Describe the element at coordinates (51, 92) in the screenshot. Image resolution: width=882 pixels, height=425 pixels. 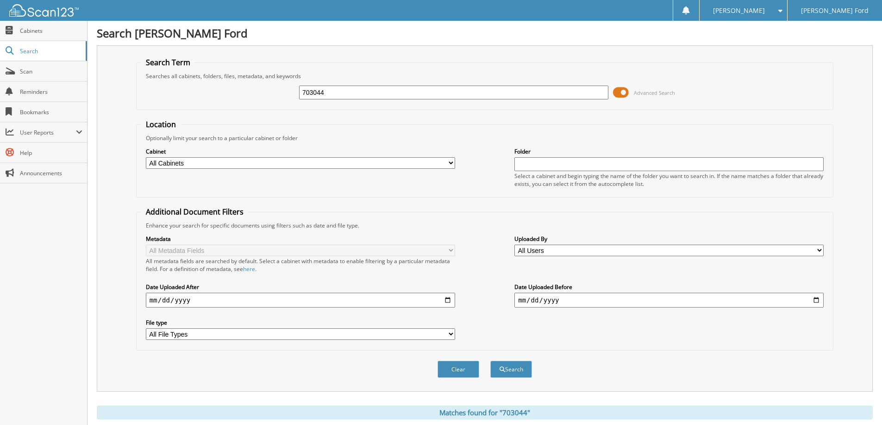
I see `span: Reminders` at that location.